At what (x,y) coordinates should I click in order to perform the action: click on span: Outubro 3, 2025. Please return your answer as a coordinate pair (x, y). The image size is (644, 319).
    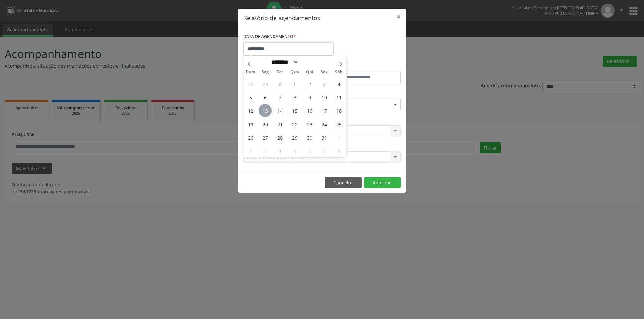
    Looking at the image, I should click on (324, 84).